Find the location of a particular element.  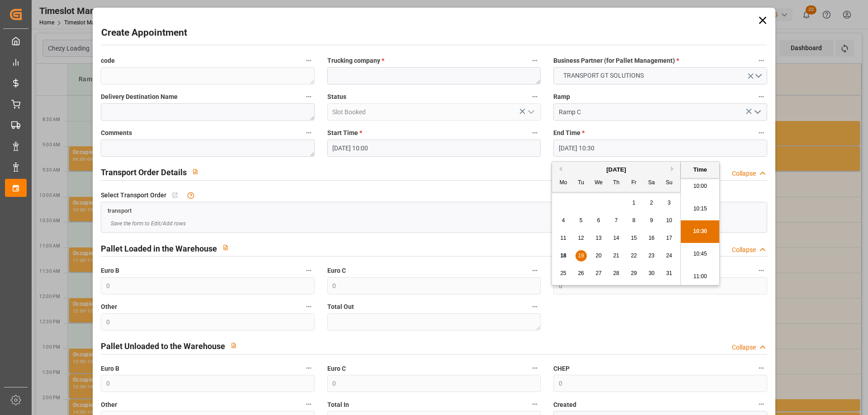

button: Business Partner (for Pallet Management) * is located at coordinates (761, 60).